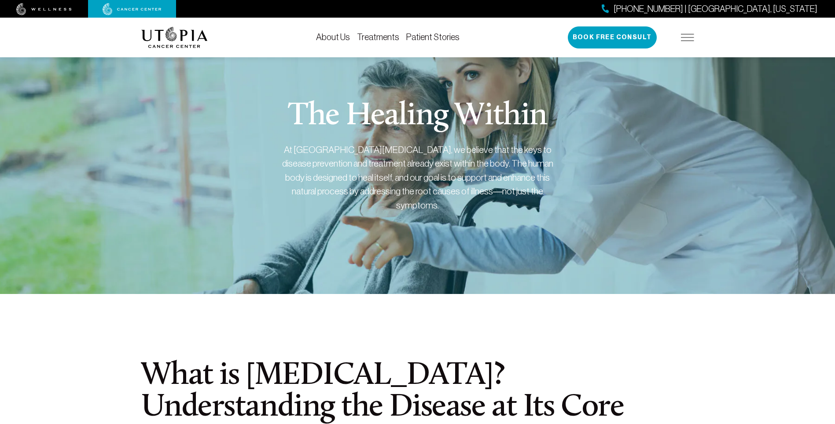  Describe the element at coordinates (613, 37) in the screenshot. I see `button: Book Free Consult` at that location.